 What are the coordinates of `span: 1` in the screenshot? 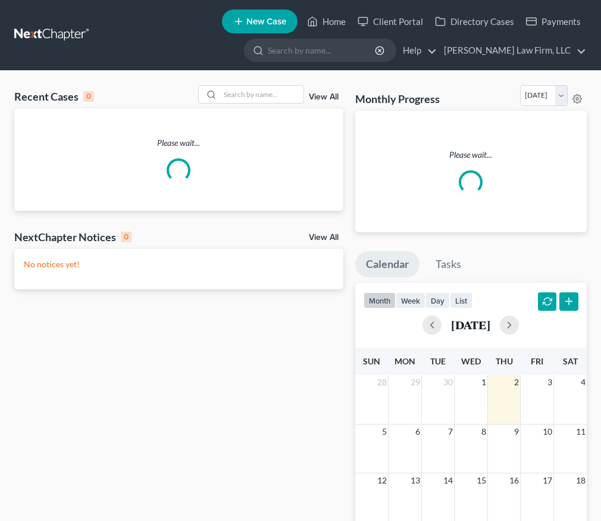 It's located at (484, 382).